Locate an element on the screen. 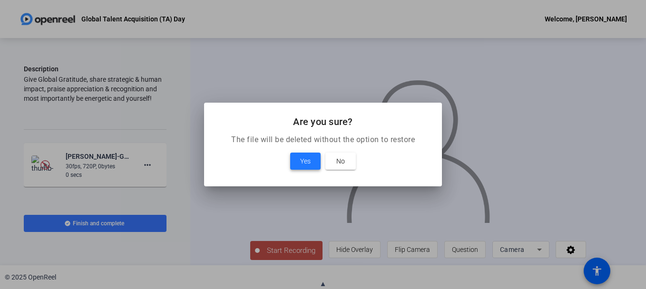 This screenshot has width=646, height=289. h2: Are you sure? is located at coordinates (323, 122).